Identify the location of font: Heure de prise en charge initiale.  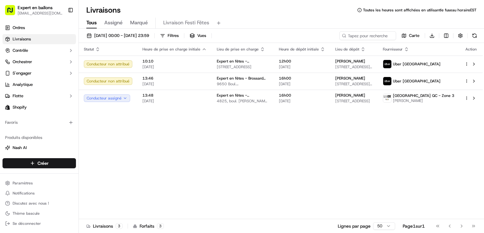
(171, 49).